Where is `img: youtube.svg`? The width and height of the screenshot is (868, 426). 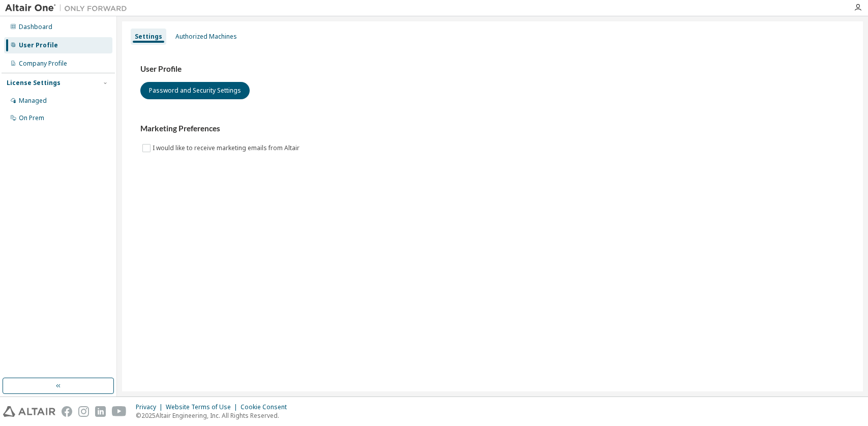 img: youtube.svg is located at coordinates (119, 411).